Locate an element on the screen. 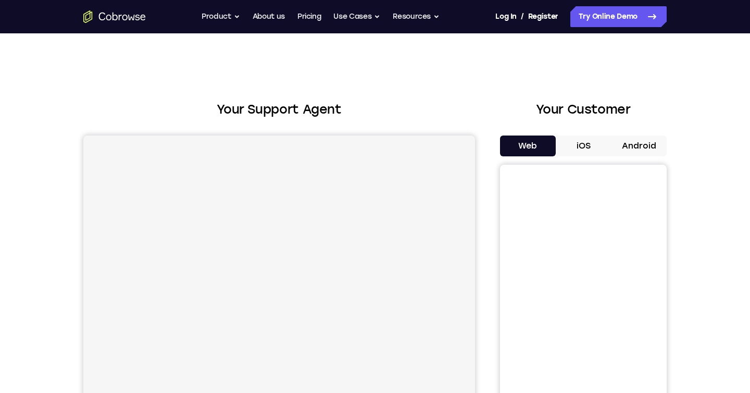 Image resolution: width=750 pixels, height=393 pixels. h2: Your Support Agent is located at coordinates (279, 109).